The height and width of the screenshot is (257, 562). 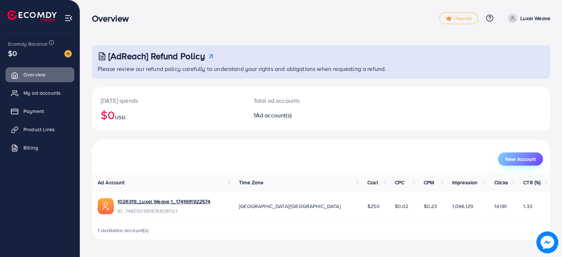 I want to click on span: 1,066,129, so click(x=462, y=206).